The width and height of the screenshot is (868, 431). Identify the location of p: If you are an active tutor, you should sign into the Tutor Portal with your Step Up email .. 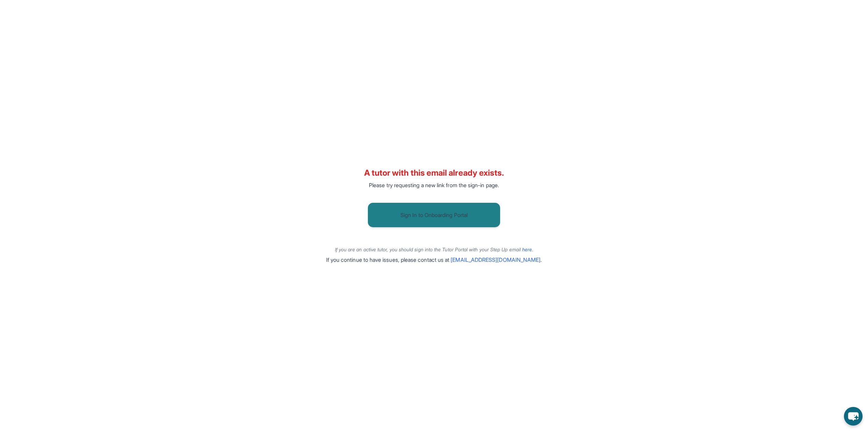
(434, 249).